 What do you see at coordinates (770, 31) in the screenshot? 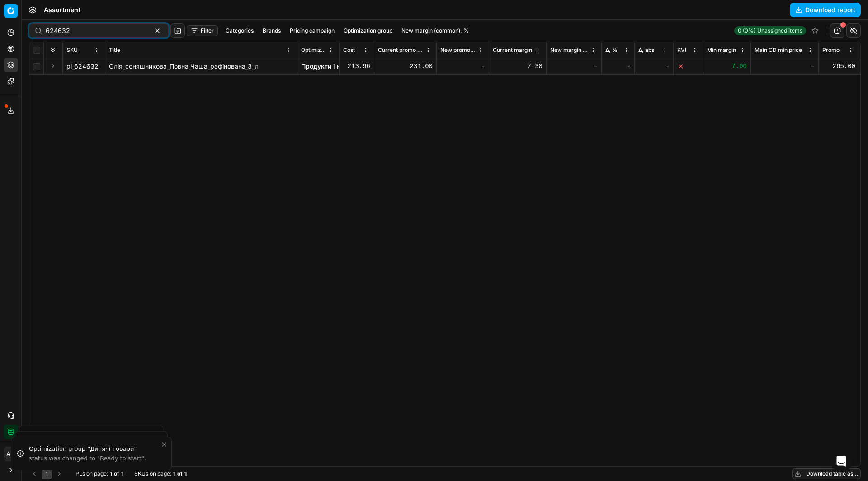
I see `a: 0 (0%)Unassigned items` at bounding box center [770, 31].